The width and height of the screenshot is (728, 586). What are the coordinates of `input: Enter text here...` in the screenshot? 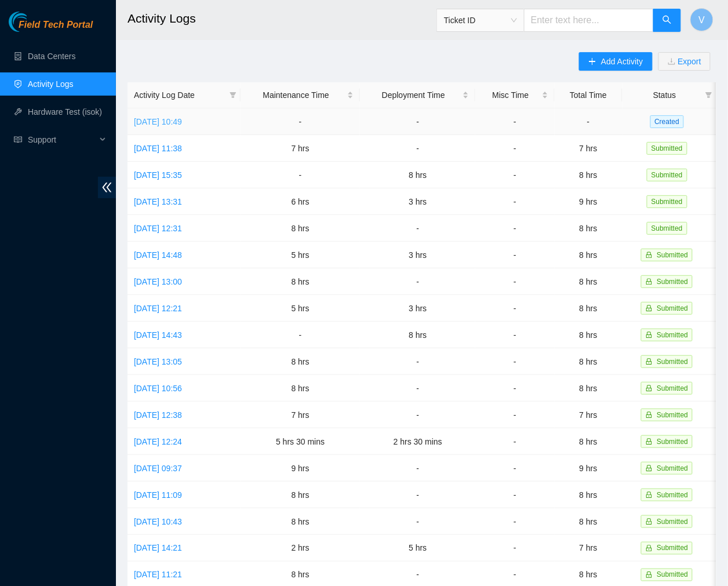 It's located at (589, 20).